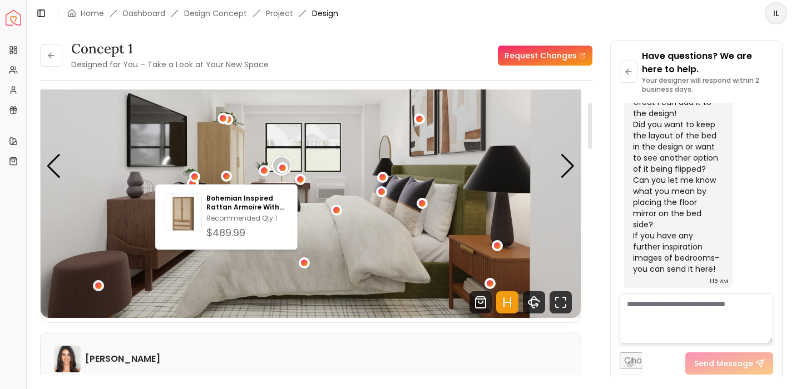  I want to click on p: Bohemian Inspired Rattan Armoire With Adjustable Shelves, so click(247, 203).